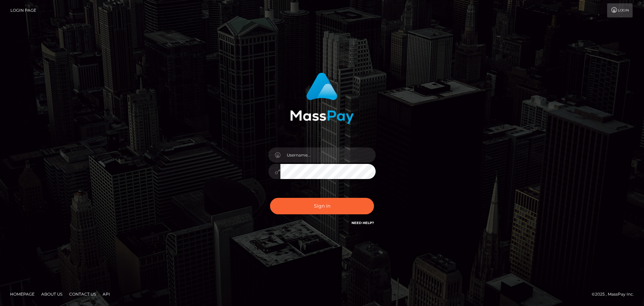 This screenshot has height=306, width=644. What do you see at coordinates (106, 294) in the screenshot?
I see `a: API` at bounding box center [106, 294].